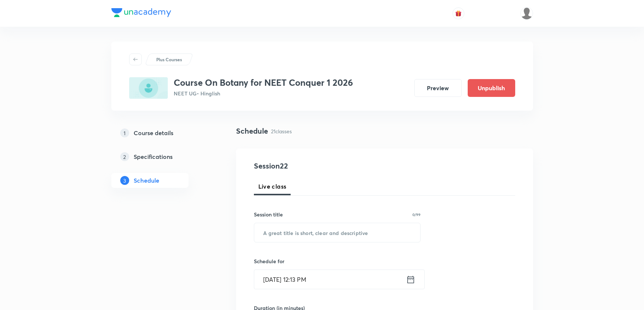  I want to click on p: 21 classes, so click(281, 131).